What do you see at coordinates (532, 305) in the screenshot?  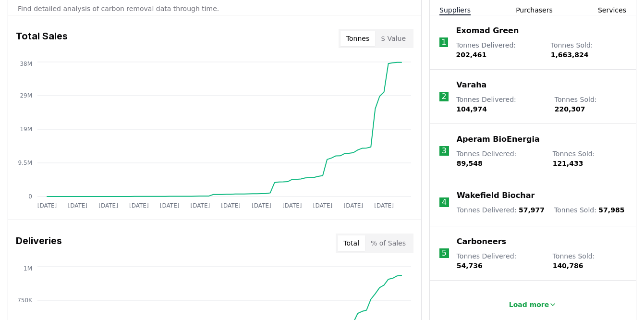 I see `button: Load more` at bounding box center [532, 305].